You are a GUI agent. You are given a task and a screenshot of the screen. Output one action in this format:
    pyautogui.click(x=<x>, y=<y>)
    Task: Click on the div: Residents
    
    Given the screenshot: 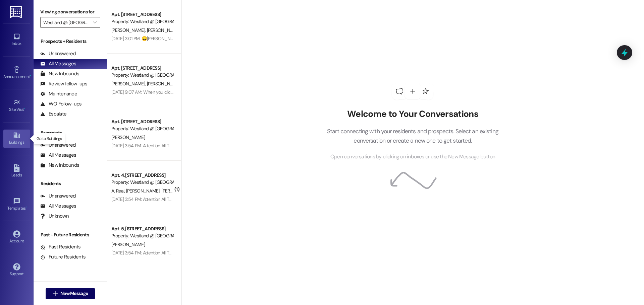 What is the action you would take?
    pyautogui.click(x=70, y=183)
    